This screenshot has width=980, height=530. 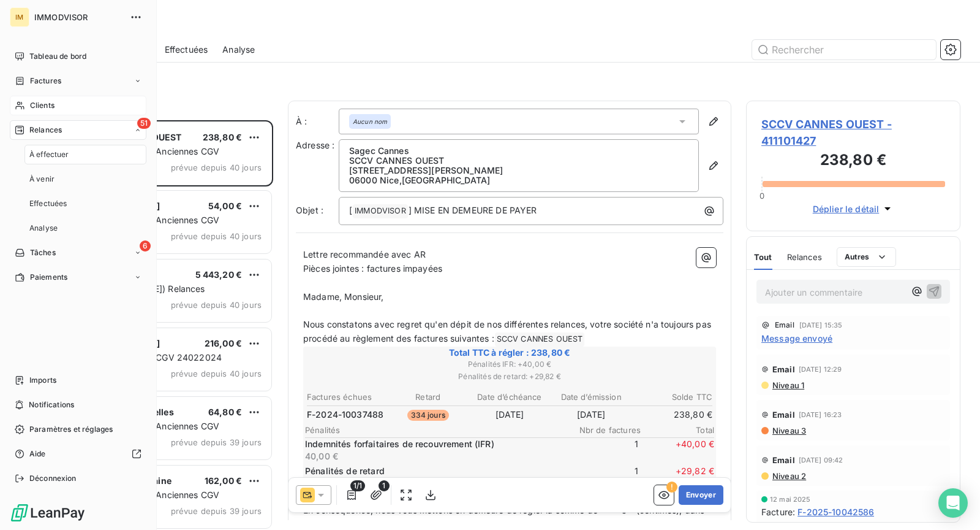 I want to click on td: 238,80 €, so click(x=673, y=415).